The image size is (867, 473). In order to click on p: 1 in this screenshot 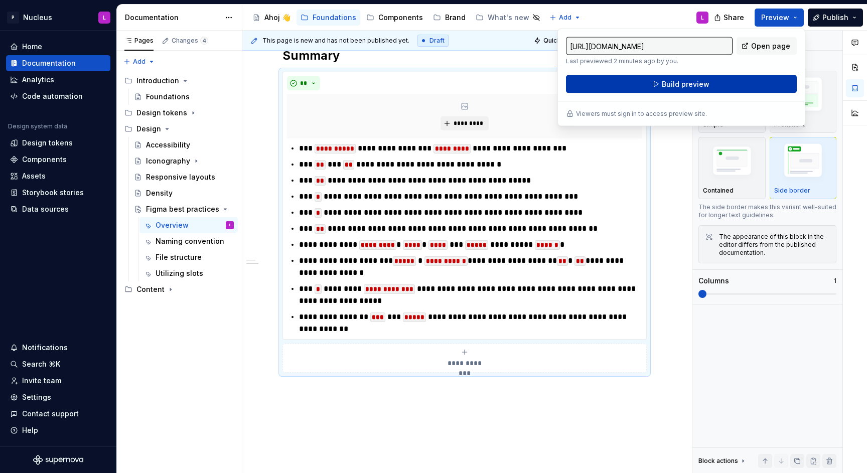, I will do `click(835, 281)`.